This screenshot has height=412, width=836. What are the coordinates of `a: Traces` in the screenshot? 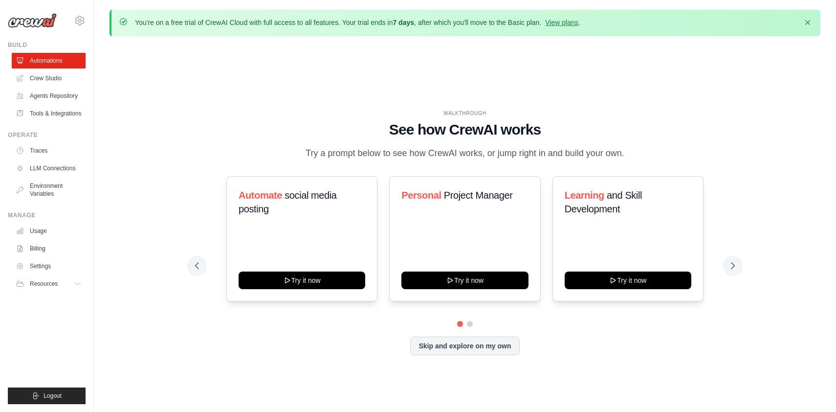 It's located at (48, 151).